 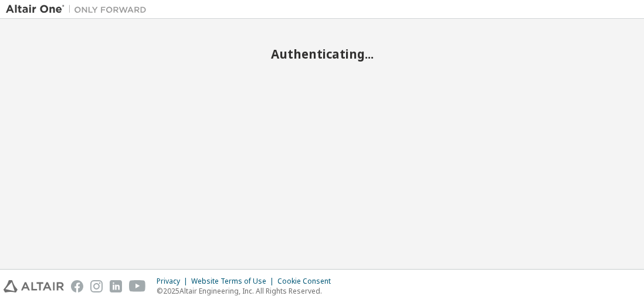 What do you see at coordinates (34, 286) in the screenshot?
I see `img: altair_logo.svg` at bounding box center [34, 286].